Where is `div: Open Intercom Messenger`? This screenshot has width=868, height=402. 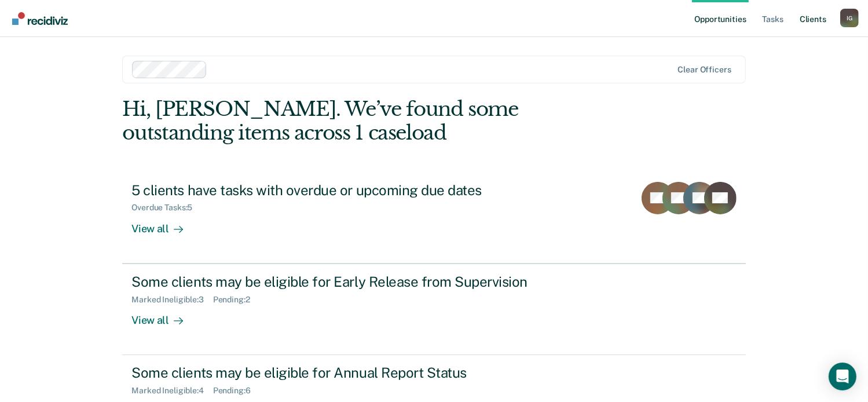 div: Open Intercom Messenger is located at coordinates (842, 376).